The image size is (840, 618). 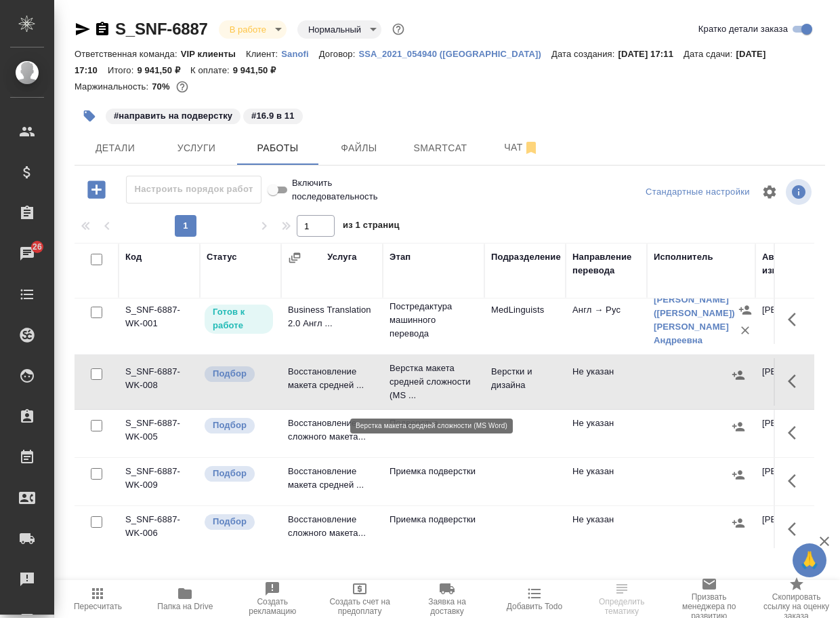 I want to click on td: S_SNF-6887-WK-001, so click(x=159, y=320).